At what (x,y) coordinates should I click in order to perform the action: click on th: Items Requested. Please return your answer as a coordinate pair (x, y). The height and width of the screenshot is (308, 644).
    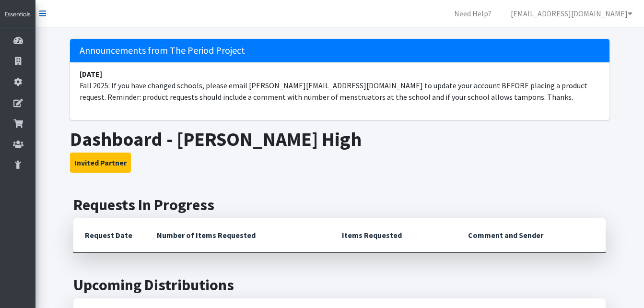
    Looking at the image, I should click on (393, 235).